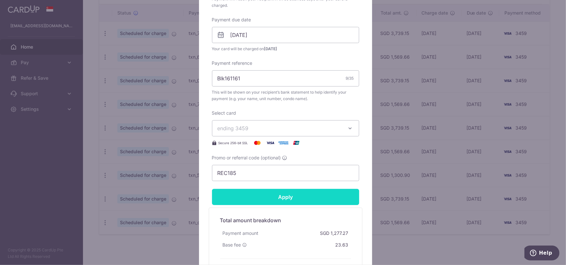 This screenshot has height=265, width=566. Describe the element at coordinates (233, 128) in the screenshot. I see `span: ending 3459` at that location.